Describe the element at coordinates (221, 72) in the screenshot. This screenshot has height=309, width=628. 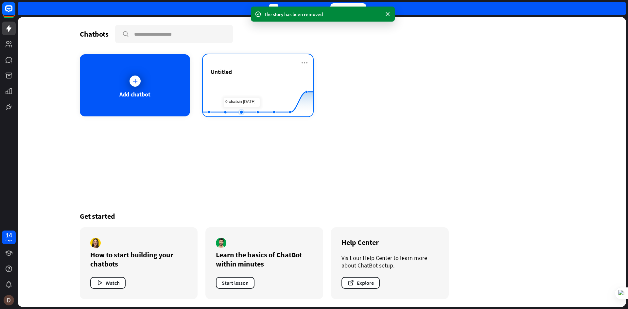
I see `span: Untitled` at that location.